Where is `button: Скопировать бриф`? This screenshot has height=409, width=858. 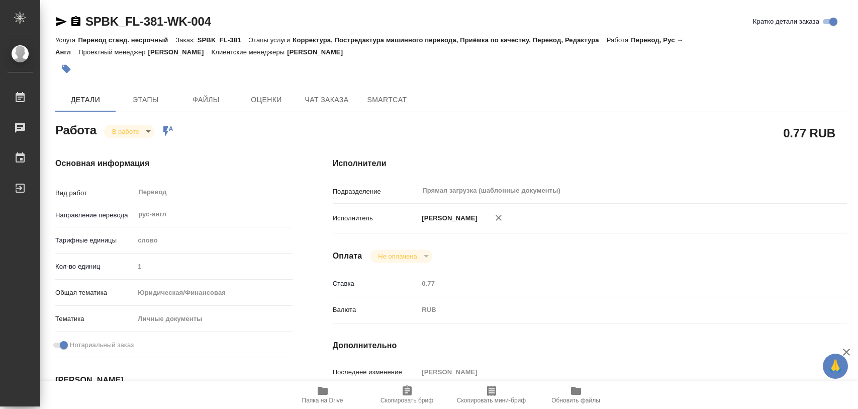
button: Скопировать бриф is located at coordinates (407, 395).